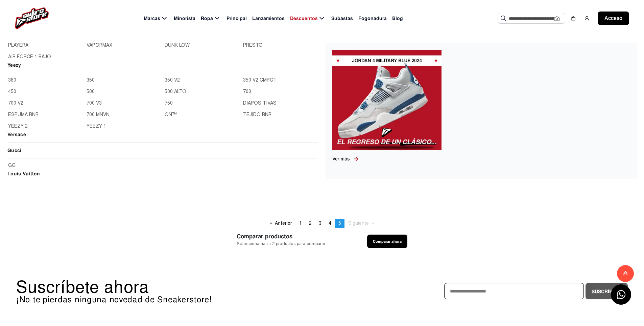 This screenshot has width=644, height=326. Describe the element at coordinates (29, 56) in the screenshot. I see `font: AIR FORCE 1 BAJO` at that location.